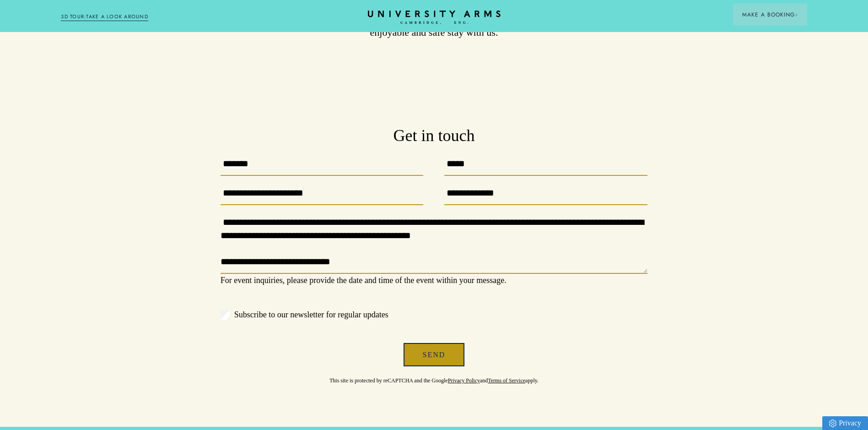  Describe the element at coordinates (464, 380) in the screenshot. I see `a: Privacy Policy` at that location.